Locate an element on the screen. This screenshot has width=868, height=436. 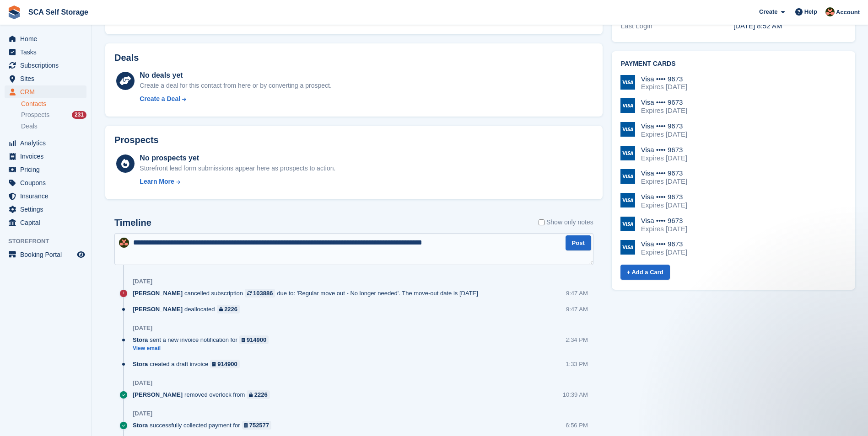
div: 10:39 AM is located at coordinates (575, 395).